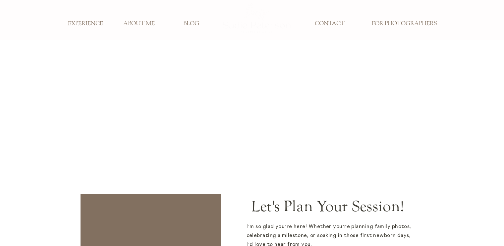  Describe the element at coordinates (85, 24) in the screenshot. I see `a: EXPERIENCE` at that location.